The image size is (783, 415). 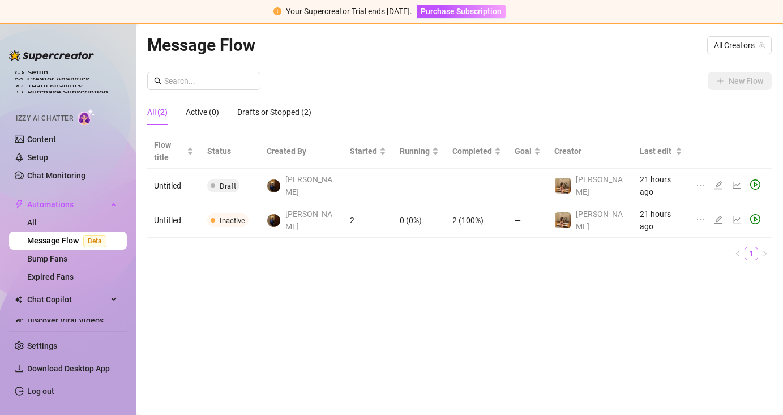 What do you see at coordinates (18, 300) in the screenshot?
I see `img: Chat Copilot` at bounding box center [18, 300].